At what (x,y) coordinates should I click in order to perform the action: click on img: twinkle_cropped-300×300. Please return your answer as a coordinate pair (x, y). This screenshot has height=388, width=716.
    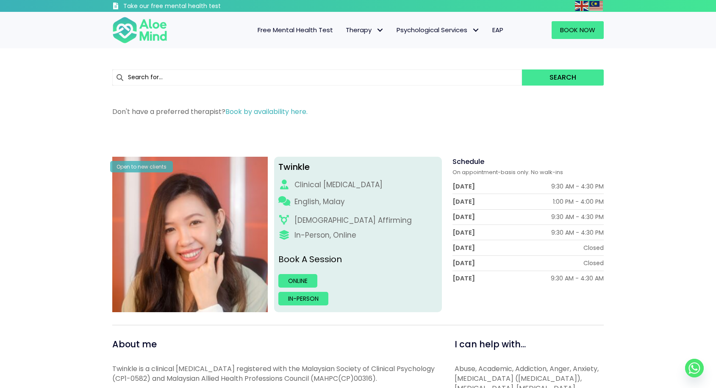
    Looking at the image, I should click on (190, 234).